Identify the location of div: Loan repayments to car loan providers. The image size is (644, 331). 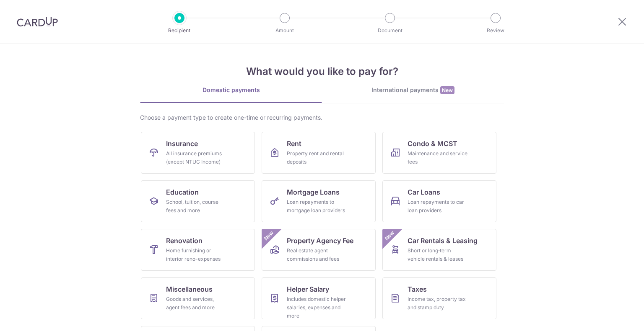
(438, 206).